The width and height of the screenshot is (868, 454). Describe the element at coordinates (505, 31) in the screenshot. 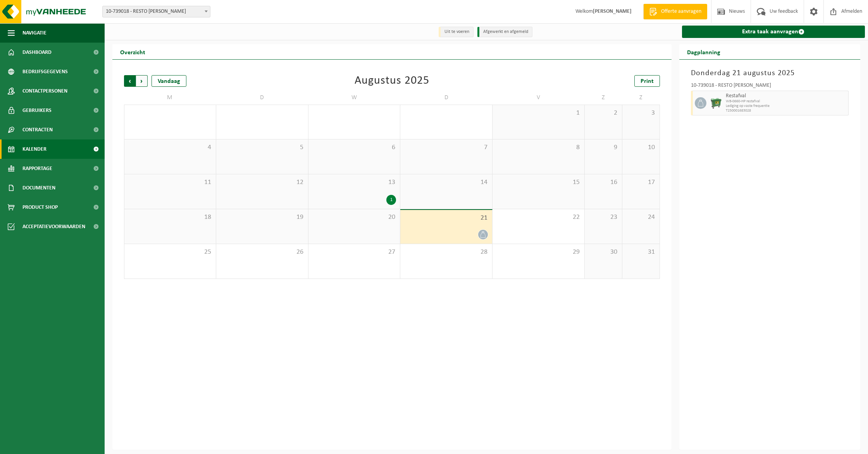

I see `li: Afgewerkt en afgemeld` at that location.